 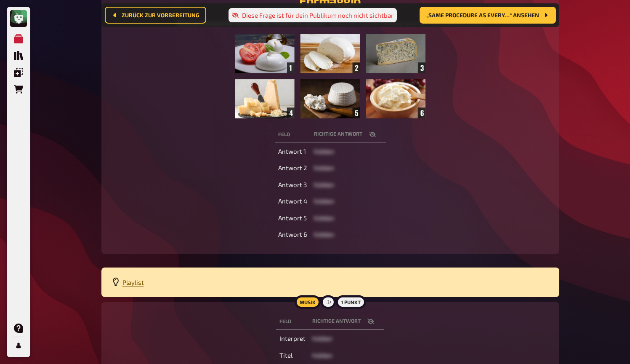 What do you see at coordinates (292, 355) in the screenshot?
I see `td: Titel` at bounding box center [292, 355].